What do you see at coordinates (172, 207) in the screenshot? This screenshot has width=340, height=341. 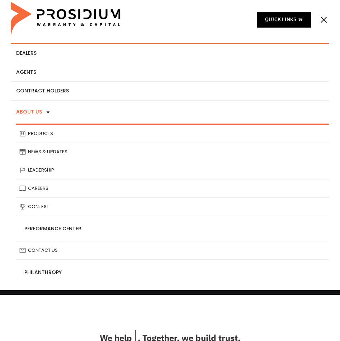 I see `a: Contest` at bounding box center [172, 207].